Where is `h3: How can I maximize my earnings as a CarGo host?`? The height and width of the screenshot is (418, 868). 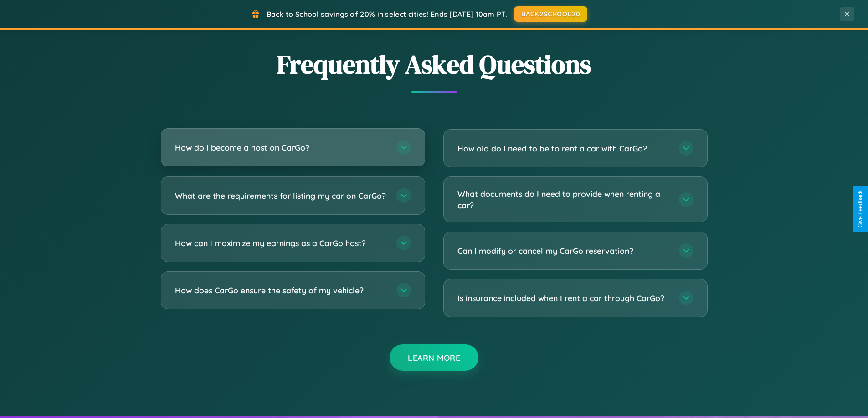 h3: How can I maximize my earnings as a CarGo host? is located at coordinates (281, 243).